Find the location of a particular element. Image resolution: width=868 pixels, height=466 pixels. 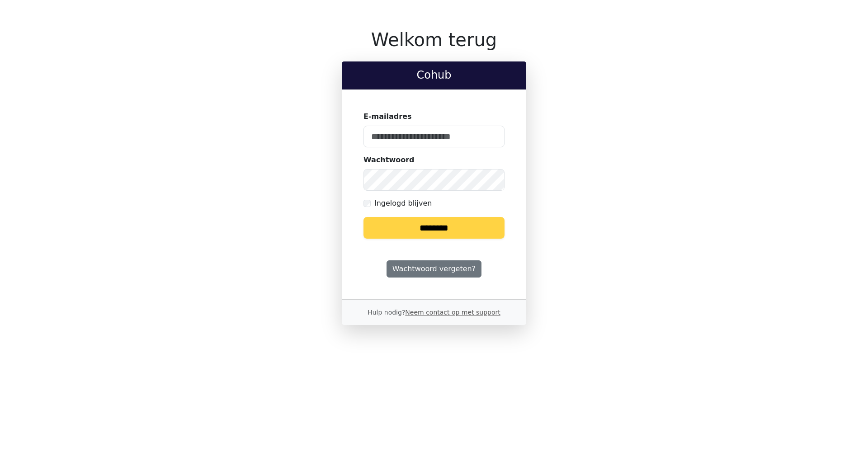

h1: Welkom terug is located at coordinates (434, 40).